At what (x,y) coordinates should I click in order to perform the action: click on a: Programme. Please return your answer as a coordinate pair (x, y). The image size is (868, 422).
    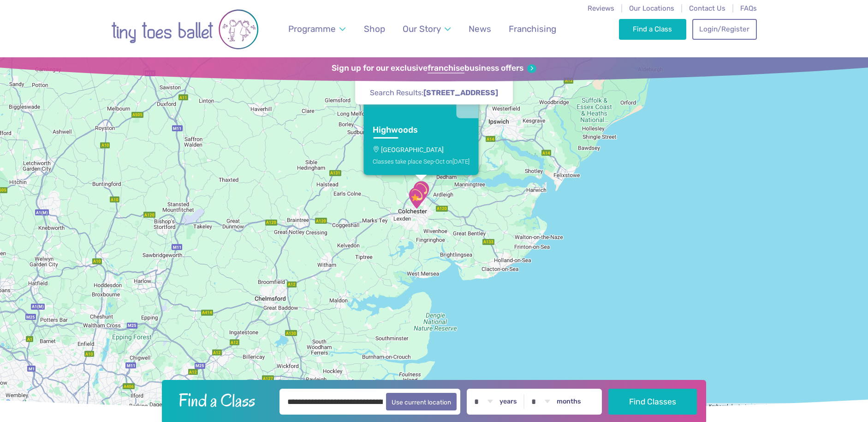
    Looking at the image, I should click on (317, 28).